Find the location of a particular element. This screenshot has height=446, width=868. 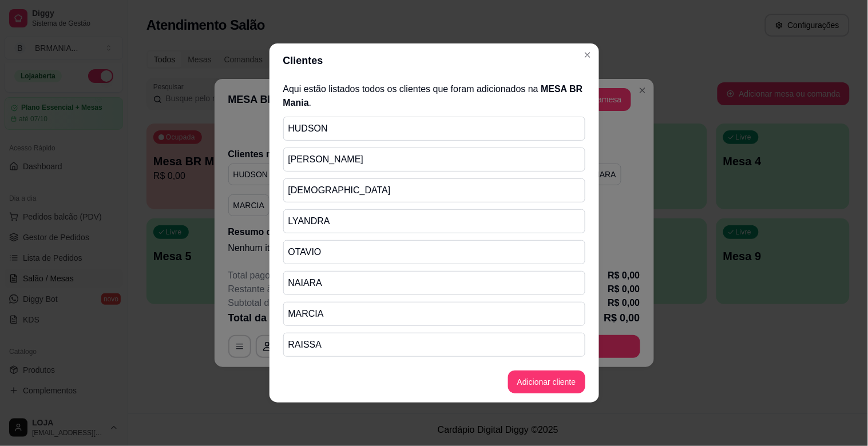

p: RAISSA is located at coordinates (434, 345).